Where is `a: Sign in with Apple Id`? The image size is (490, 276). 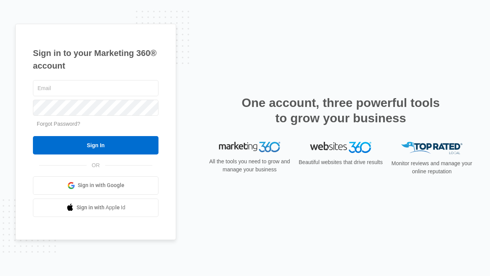
a: Sign in with Apple Id is located at coordinates (96, 208).